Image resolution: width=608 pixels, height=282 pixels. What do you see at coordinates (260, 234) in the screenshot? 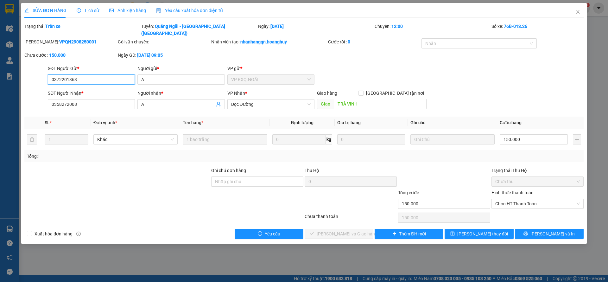
I see `span: exclamation-circle` at bounding box center [260, 234].